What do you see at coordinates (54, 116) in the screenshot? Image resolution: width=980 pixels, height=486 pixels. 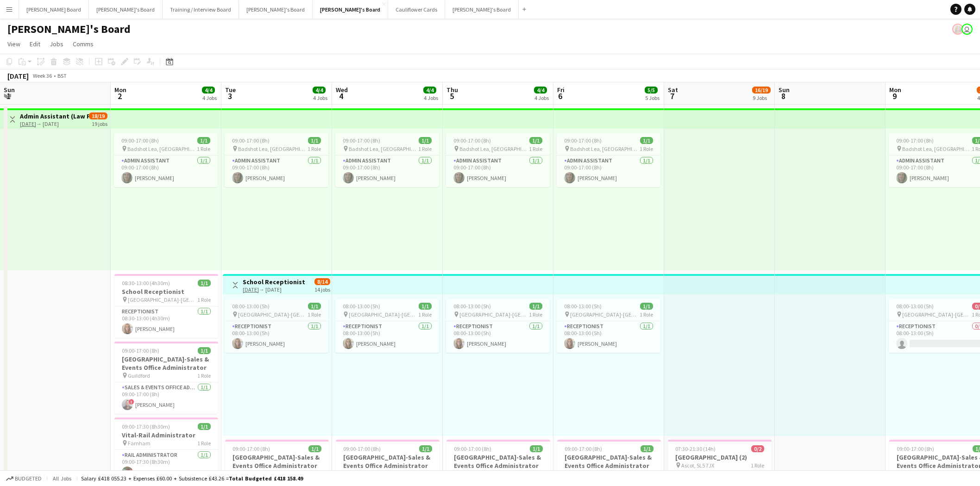 I see `h3: Admin Assistant (Law Firm)` at bounding box center [54, 116].